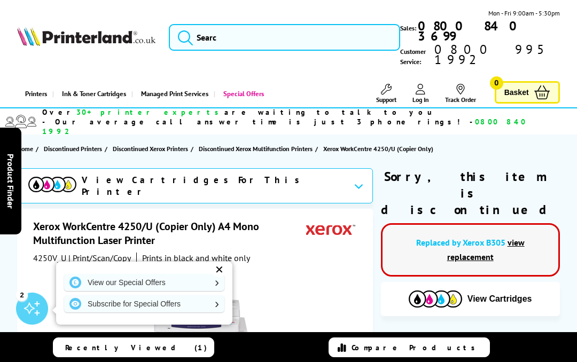 The height and width of the screenshot is (362, 577). Describe the element at coordinates (144, 304) in the screenshot. I see `a: Subscribe for Special Offers` at that location.